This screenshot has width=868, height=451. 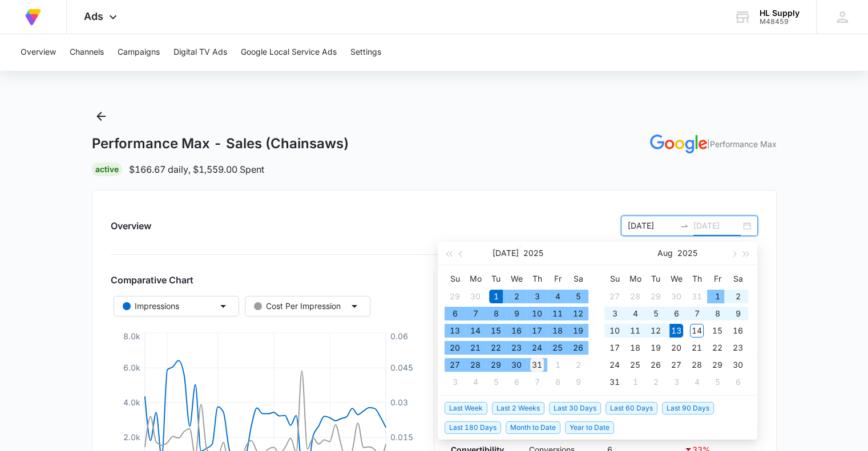 I want to click on td: 2025-09-04, so click(x=697, y=382).